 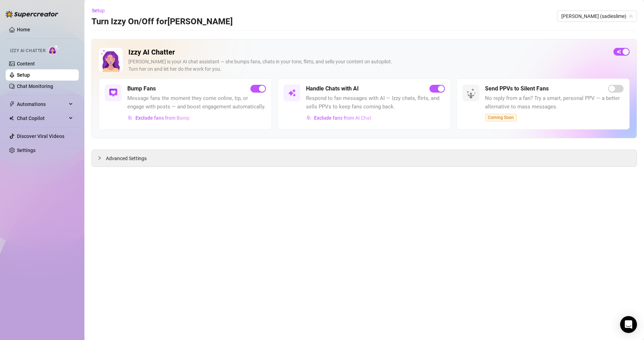 What do you see at coordinates (472, 94) in the screenshot?
I see `img: silent-fans-ppv-o-N6Mmdf.svg` at bounding box center [472, 94].